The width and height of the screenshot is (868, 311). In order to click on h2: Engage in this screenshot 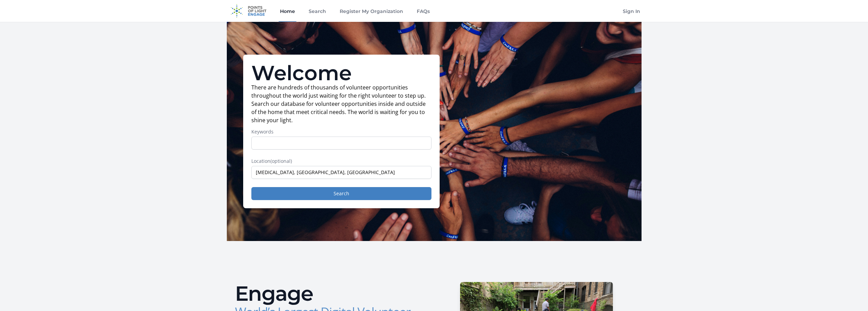, I will do `click(332, 294)`.